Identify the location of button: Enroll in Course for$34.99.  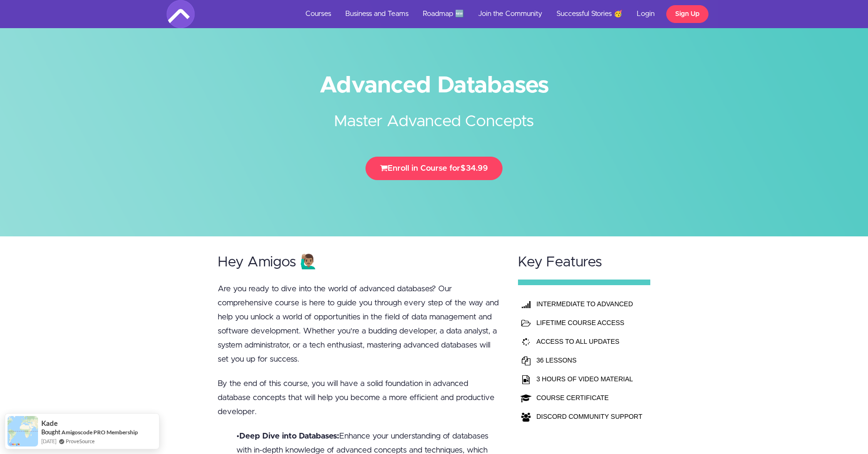
(434, 168).